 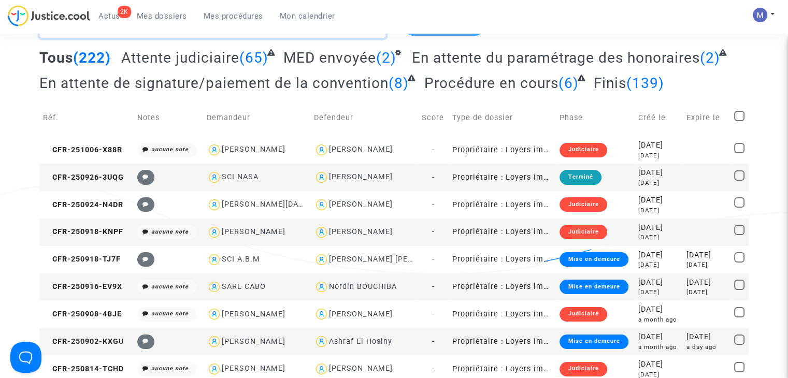 I want to click on img: jc-logo.svg, so click(x=49, y=16).